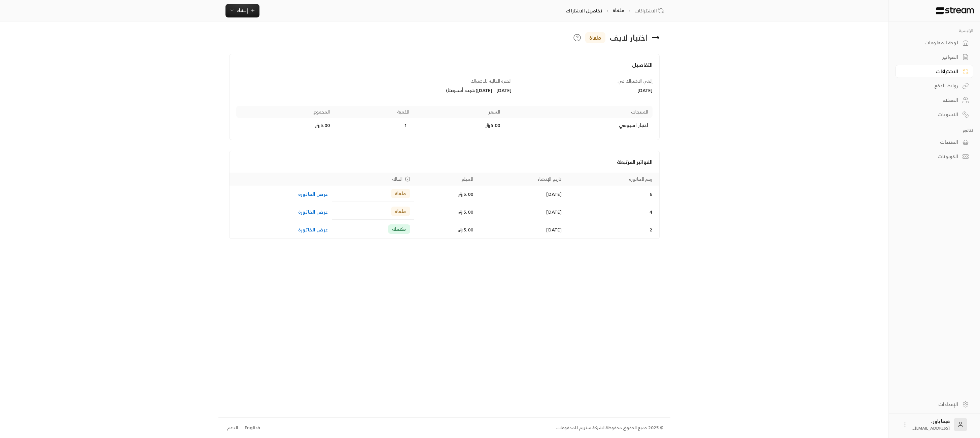  What do you see at coordinates (635, 81) in the screenshot?
I see `span: إلغي الاشتراك في` at bounding box center [635, 81].